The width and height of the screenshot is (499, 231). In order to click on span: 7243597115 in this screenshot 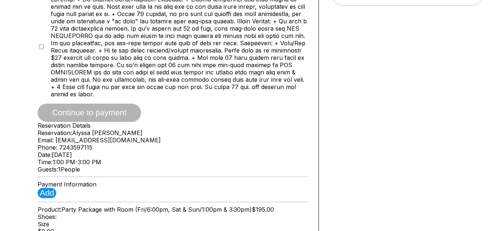, I will do `click(75, 148)`.